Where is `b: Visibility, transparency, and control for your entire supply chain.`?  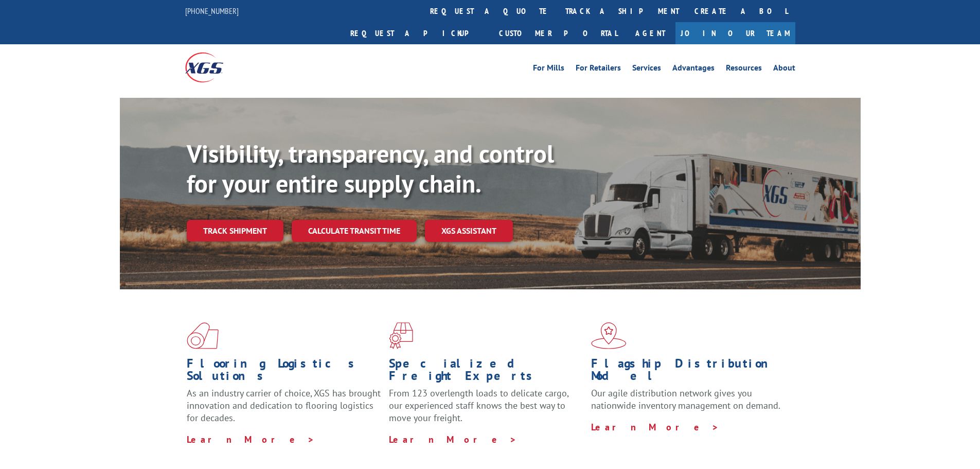 b: Visibility, transparency, and control for your entire supply chain. is located at coordinates (370, 168).